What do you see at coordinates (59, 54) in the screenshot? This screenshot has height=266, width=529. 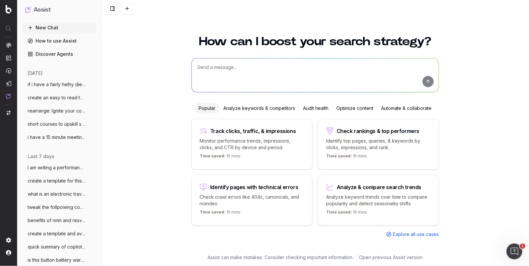 I see `a: Discover Agents` at bounding box center [59, 54].